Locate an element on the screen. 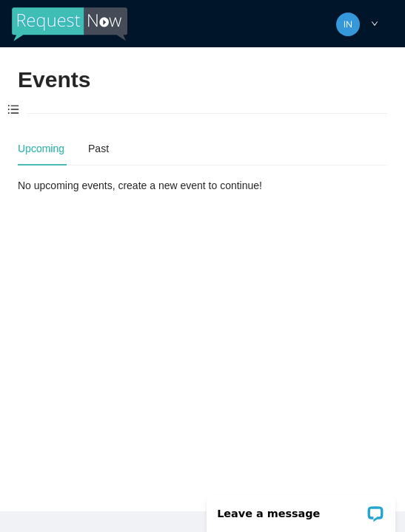 The height and width of the screenshot is (532, 405). div: Upcoming is located at coordinates (41, 149).